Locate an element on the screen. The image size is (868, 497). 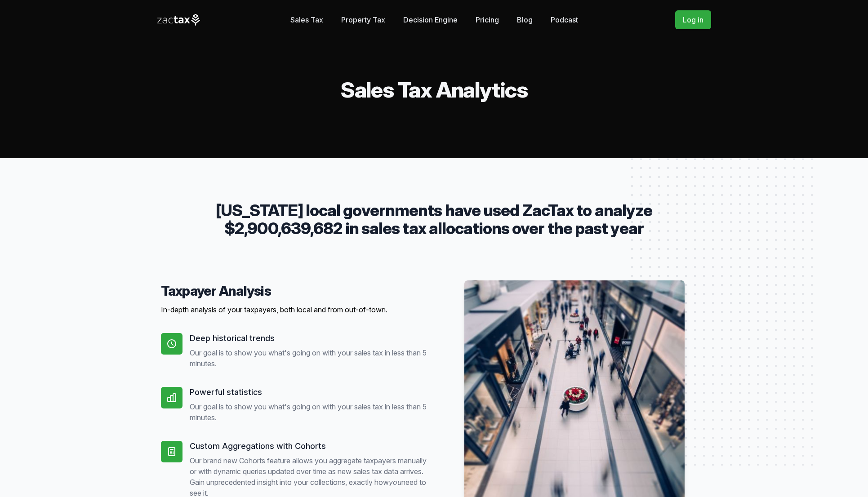
h5: Deep historical trends is located at coordinates (308, 338).